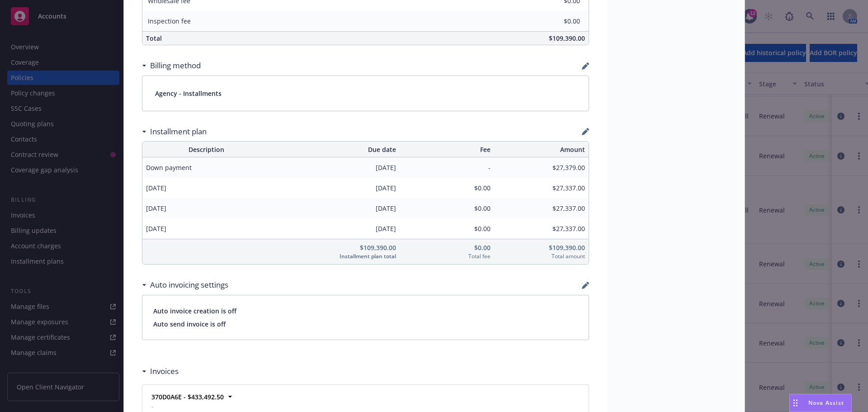 Image resolution: width=868 pixels, height=412 pixels. Describe the element at coordinates (160, 371) in the screenshot. I see `div: Invoices` at that location.